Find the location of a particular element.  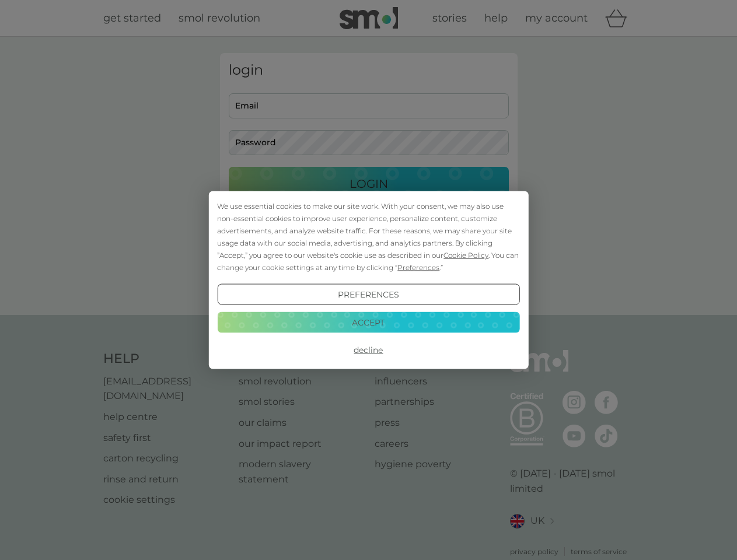

button: Preferences is located at coordinates (368, 294).